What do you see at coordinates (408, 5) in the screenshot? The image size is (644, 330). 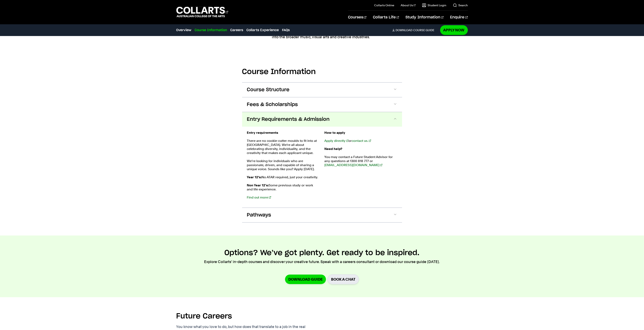 I see `a: About Us` at bounding box center [408, 5].